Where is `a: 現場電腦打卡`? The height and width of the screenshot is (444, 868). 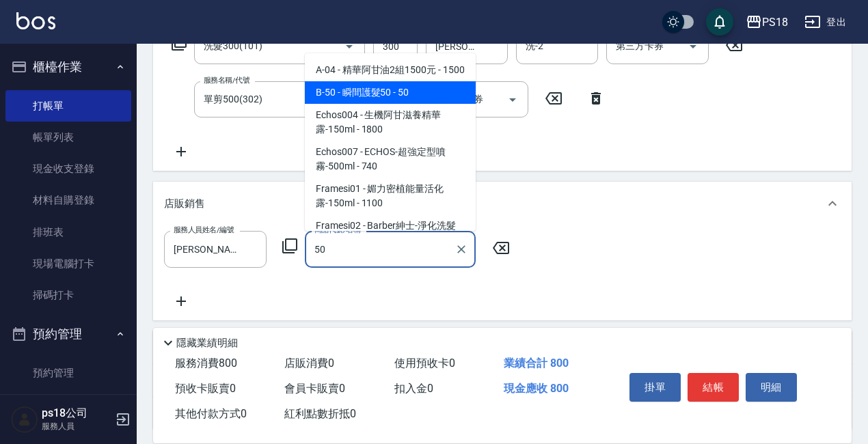 a: 現場電腦打卡 is located at coordinates (68, 264).